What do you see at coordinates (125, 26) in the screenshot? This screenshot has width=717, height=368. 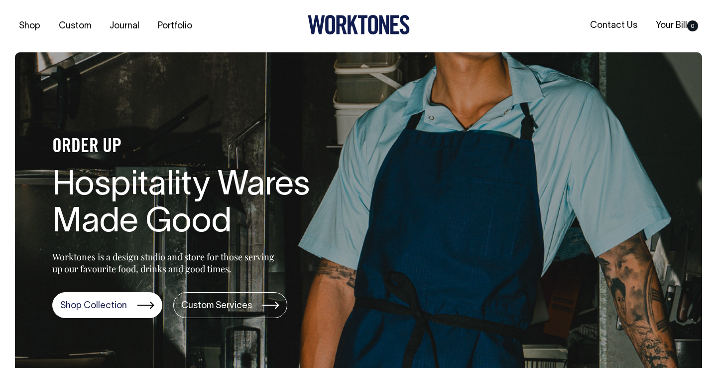 I see `a: Journal` at bounding box center [125, 26].